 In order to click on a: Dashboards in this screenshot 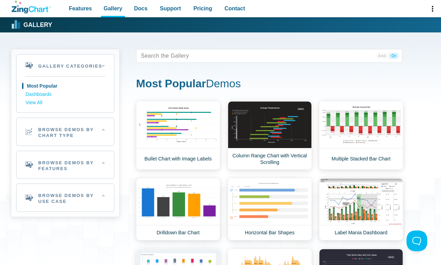, I will do `click(65, 94)`.